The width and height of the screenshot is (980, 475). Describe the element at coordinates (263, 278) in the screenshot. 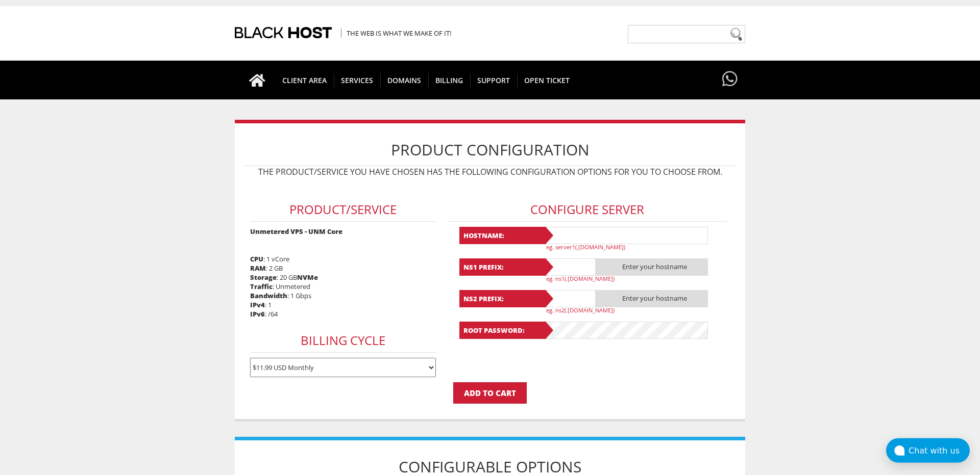

I see `b: Storage` at that location.